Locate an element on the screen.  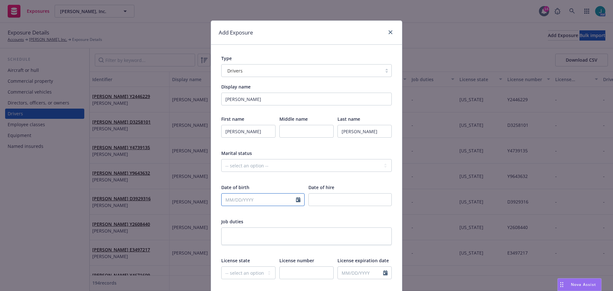
span: Nova Assist is located at coordinates (583, 284).